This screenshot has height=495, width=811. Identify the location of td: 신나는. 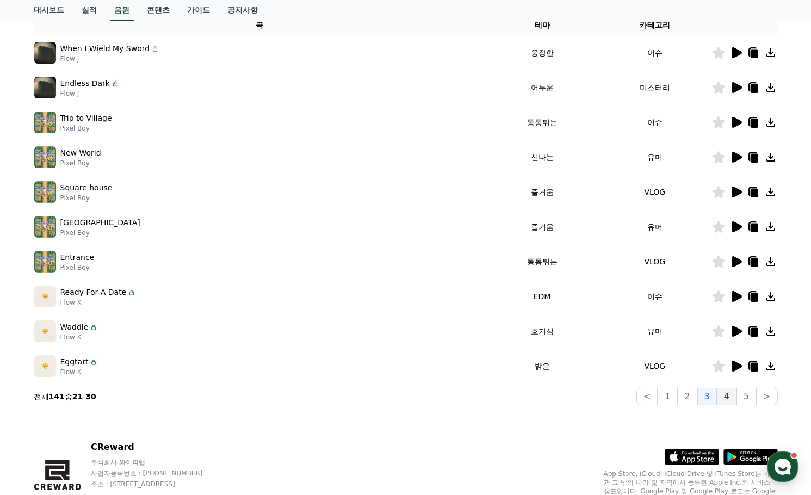
(542, 157).